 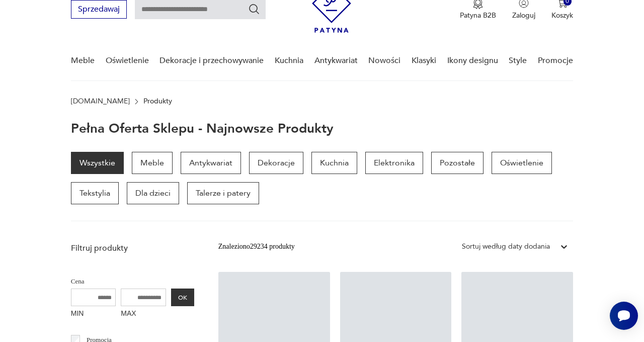 I want to click on a: Dekoracje i przechowywanie, so click(x=212, y=60).